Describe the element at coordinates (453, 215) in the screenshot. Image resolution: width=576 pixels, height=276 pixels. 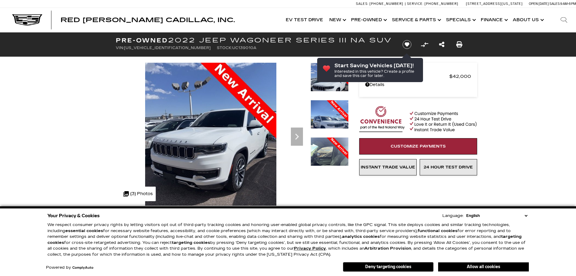
I see `div: Language:` at that location.